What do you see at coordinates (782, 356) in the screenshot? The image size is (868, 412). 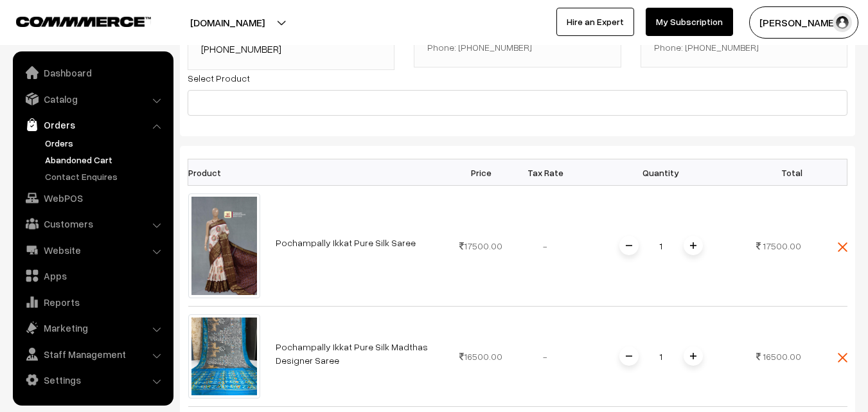 I see `span: 16500.00` at bounding box center [782, 356].